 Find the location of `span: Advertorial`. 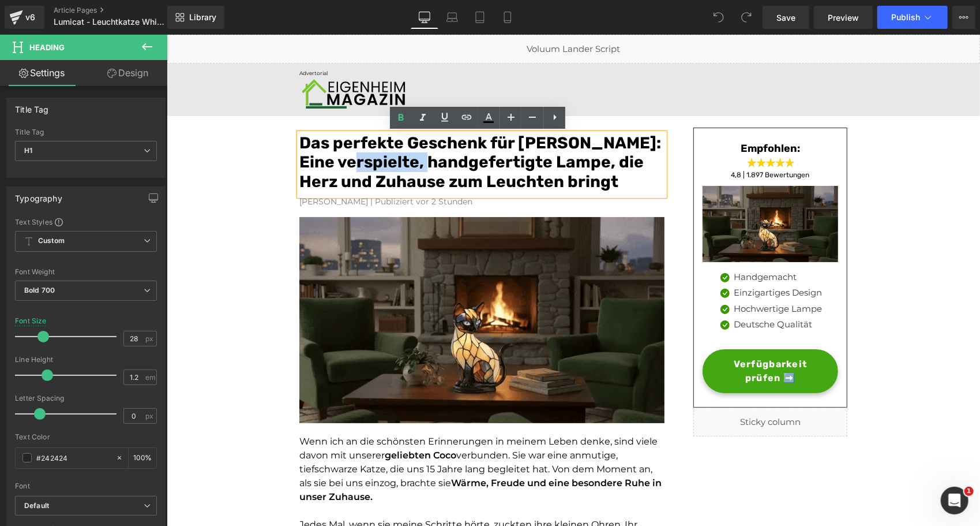

span: Advertorial is located at coordinates (147, 38).